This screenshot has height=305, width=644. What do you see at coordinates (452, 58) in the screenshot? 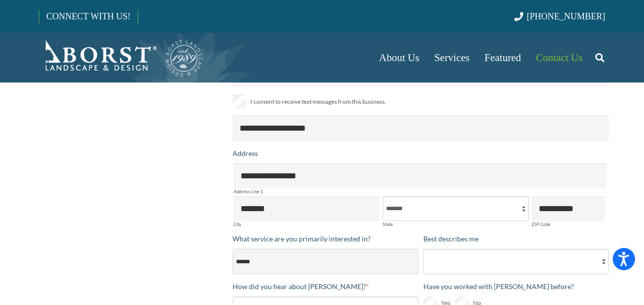
I see `a: Services` at bounding box center [452, 58].